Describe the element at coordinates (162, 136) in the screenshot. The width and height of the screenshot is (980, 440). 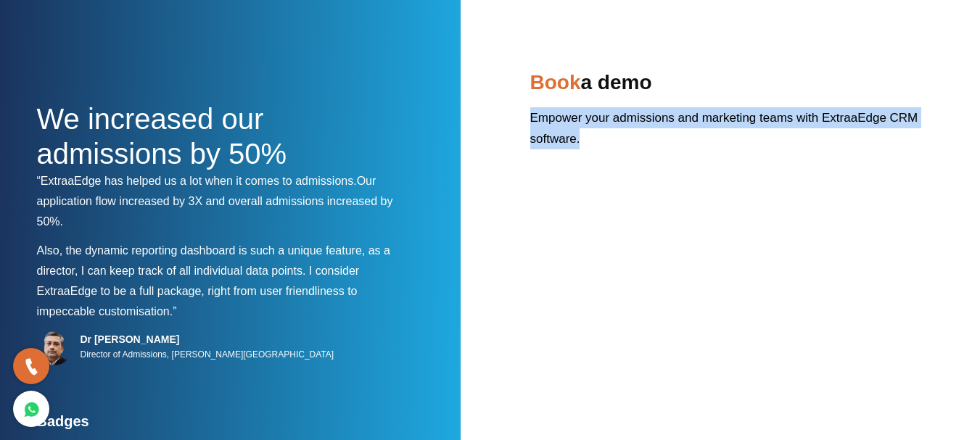
I see `span: We increased our admissions by 50%` at that location.